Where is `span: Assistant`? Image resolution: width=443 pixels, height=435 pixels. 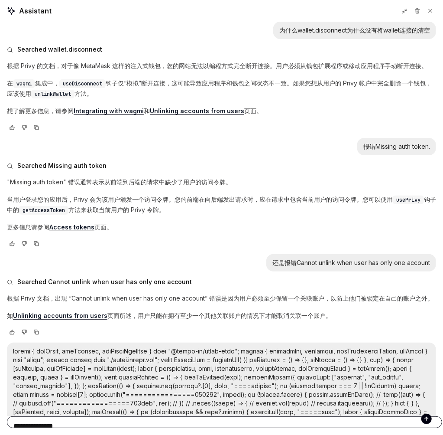 span: Assistant is located at coordinates (35, 11).